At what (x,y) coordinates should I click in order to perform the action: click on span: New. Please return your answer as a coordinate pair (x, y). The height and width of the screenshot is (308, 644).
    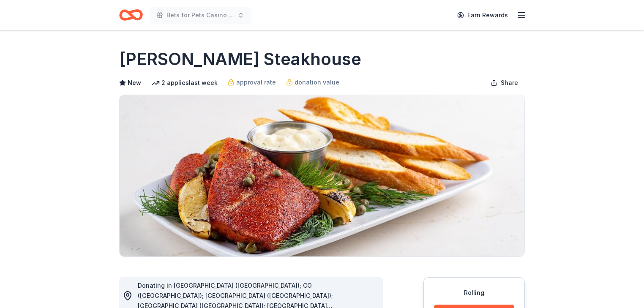
    Looking at the image, I should click on (135, 83).